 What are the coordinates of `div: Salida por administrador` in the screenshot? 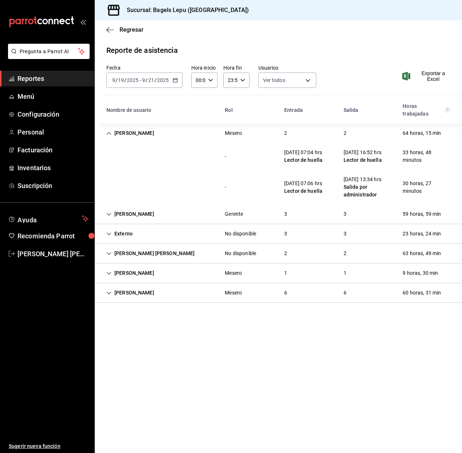 It's located at (368, 191).